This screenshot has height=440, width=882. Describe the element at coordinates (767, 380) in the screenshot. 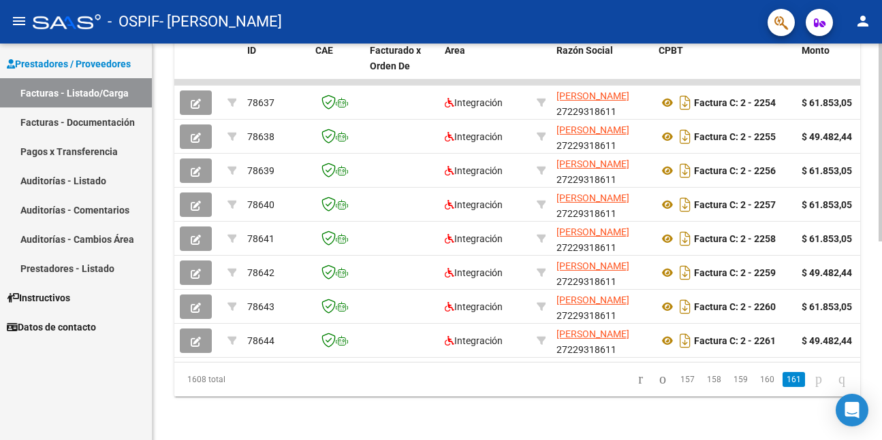

I see `li: page 160` at that location.